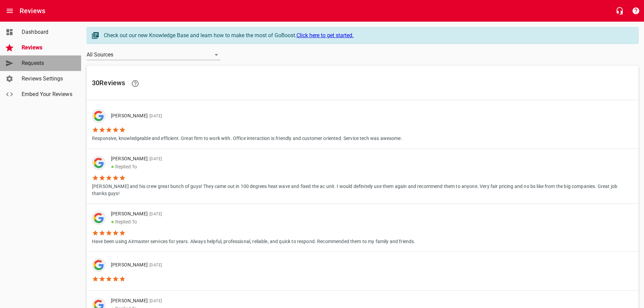 This screenshot has width=644, height=308. Describe the element at coordinates (47, 48) in the screenshot. I see `span: Reviews` at that location.